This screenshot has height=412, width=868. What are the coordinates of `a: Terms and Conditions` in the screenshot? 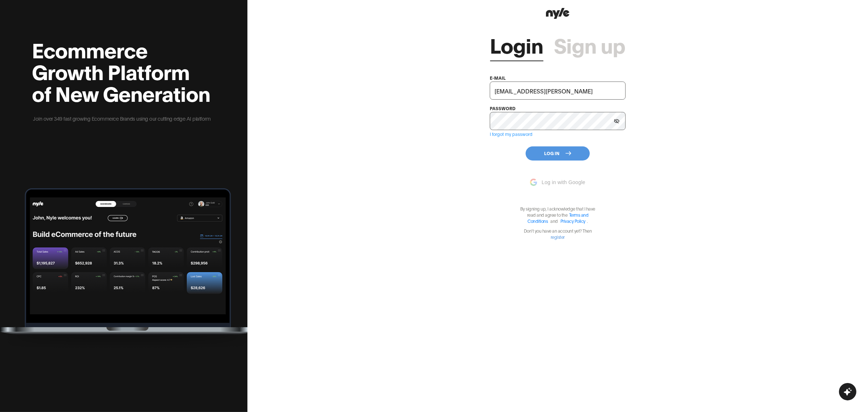 It's located at (558, 218).